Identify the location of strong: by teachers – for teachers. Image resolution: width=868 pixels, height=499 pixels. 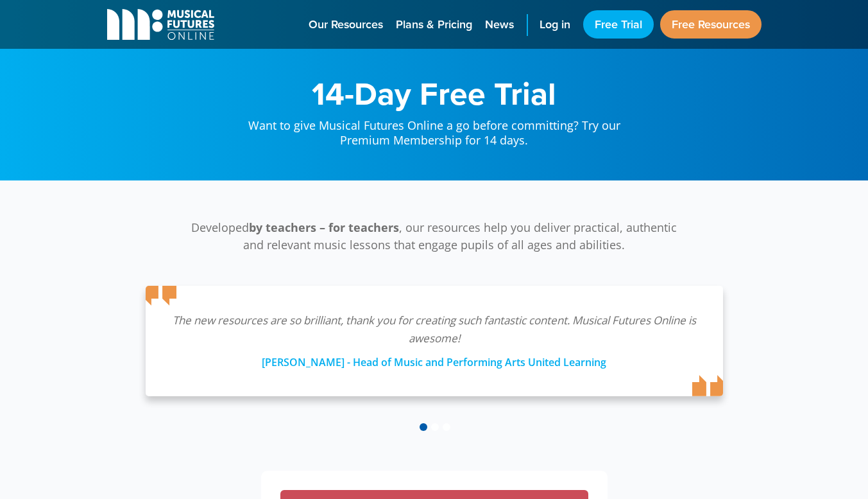
(324, 227).